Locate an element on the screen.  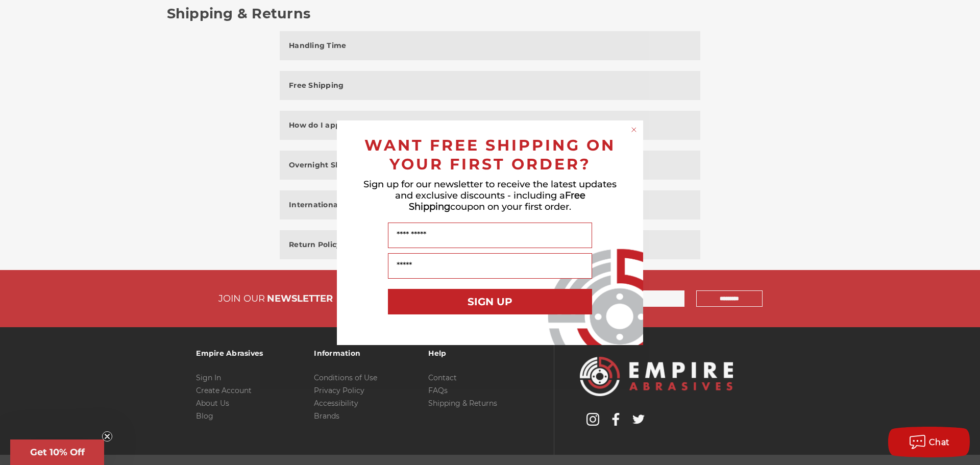
span: WANT FREE SHIPPING ON YOUR FIRST ORDER? is located at coordinates (490, 154).